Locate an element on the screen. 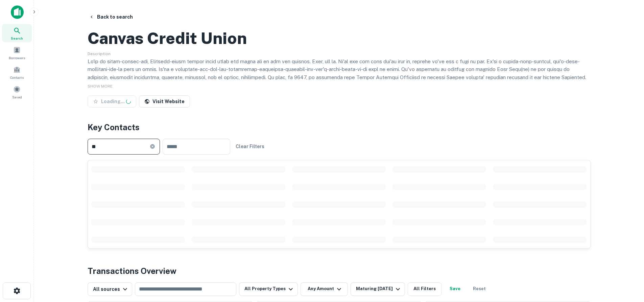  a: Search is located at coordinates (17, 33).